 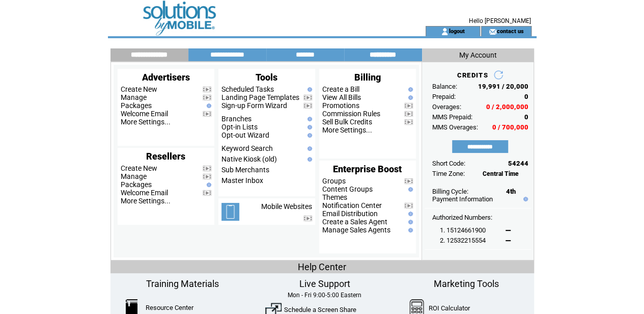 What do you see at coordinates (518, 163) in the screenshot?
I see `span: 54244` at bounding box center [518, 163].